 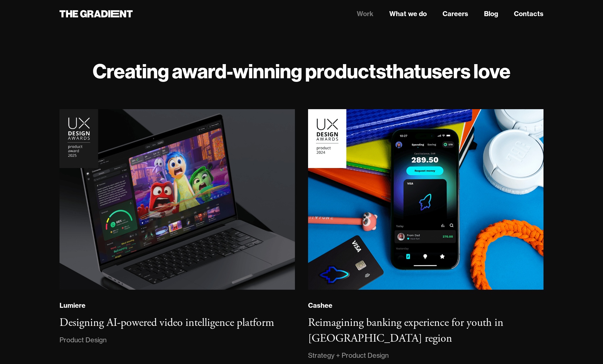 What do you see at coordinates (403, 71) in the screenshot?
I see `strong: that` at bounding box center [403, 71].